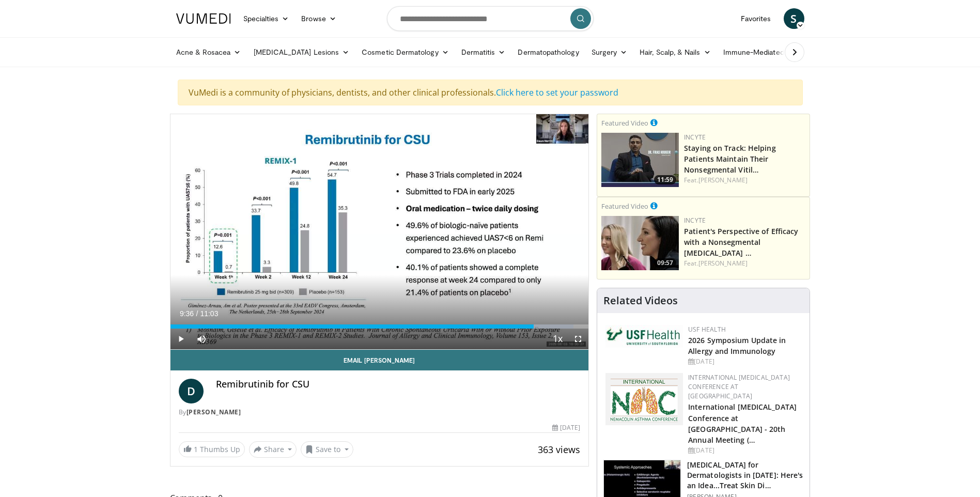 Image resolution: width=980 pixels, height=497 pixels. I want to click on a: Click here to set your password, so click(557, 92).